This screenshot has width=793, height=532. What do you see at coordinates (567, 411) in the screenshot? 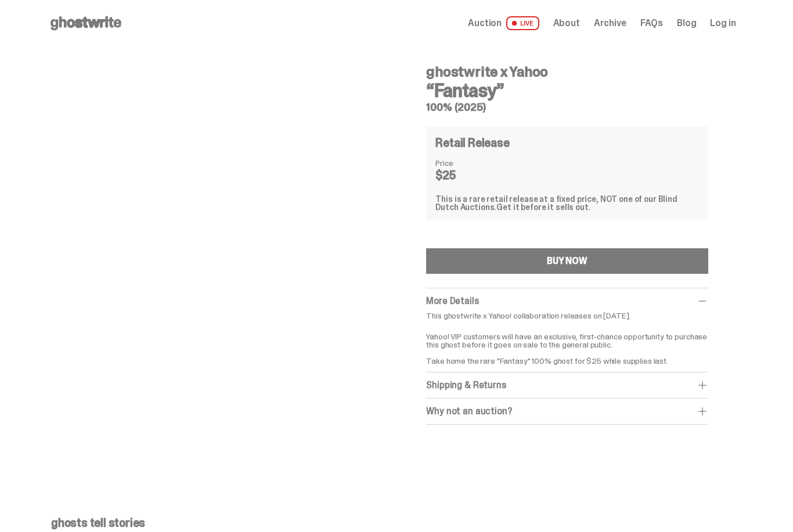
I see `div: Why not an auction?` at bounding box center [567, 411].